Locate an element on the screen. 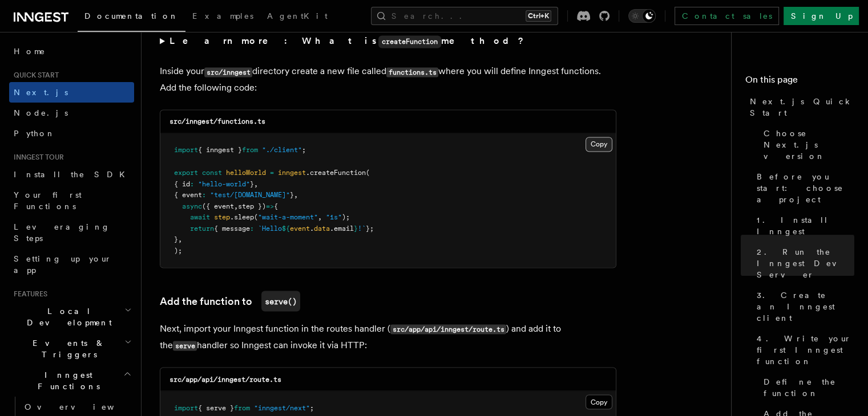  span: ({ event is located at coordinates (218, 206).